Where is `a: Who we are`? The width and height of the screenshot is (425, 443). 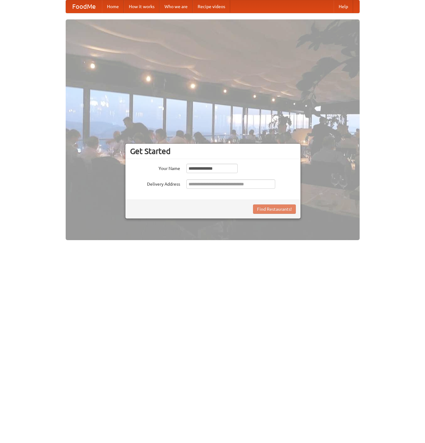 a: Who we are is located at coordinates (176, 7).